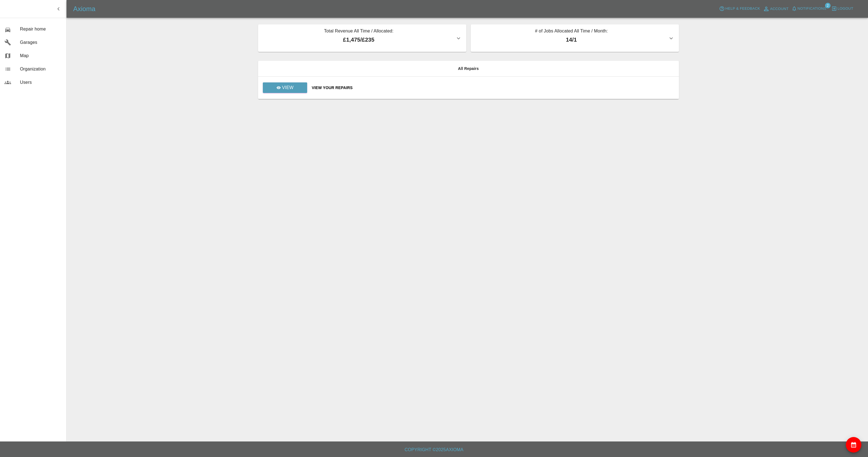 This screenshot has height=457, width=868. Describe the element at coordinates (812, 9) in the screenshot. I see `span: Notifications` at that location.